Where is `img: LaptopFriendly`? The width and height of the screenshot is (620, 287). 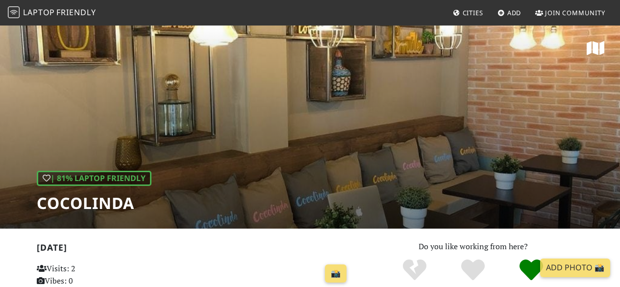
img: LaptopFriendly is located at coordinates (14, 12).